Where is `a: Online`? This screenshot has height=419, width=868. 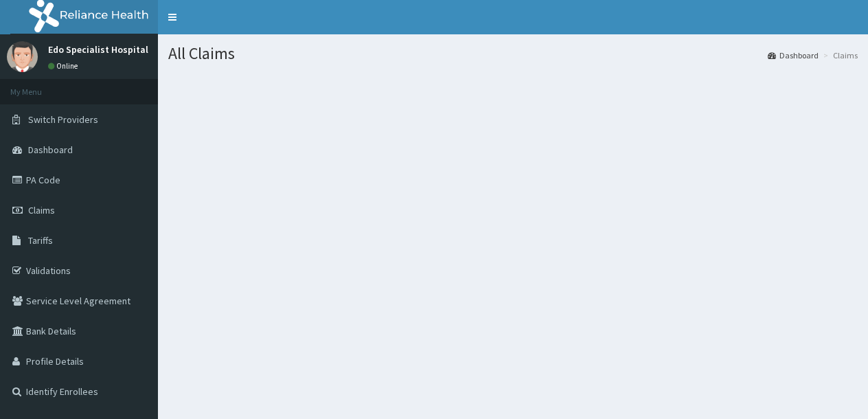
a: Online is located at coordinates (65, 66).